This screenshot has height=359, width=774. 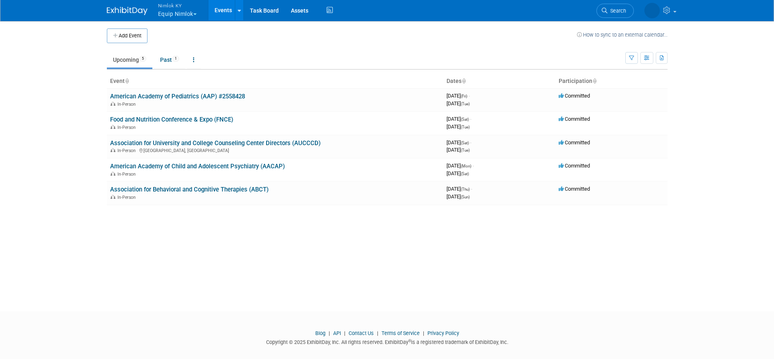 I want to click on a: Sort by Start Date, so click(x=464, y=81).